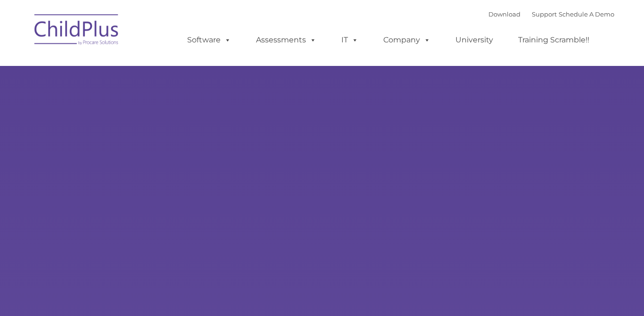  I want to click on a: University, so click(474, 40).